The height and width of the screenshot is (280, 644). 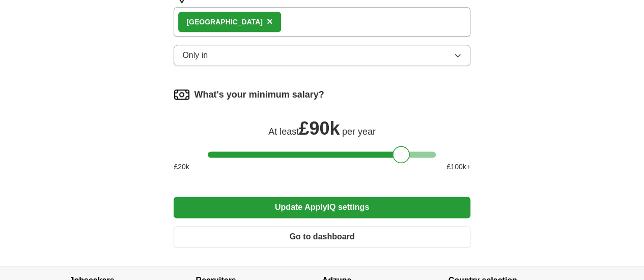 I want to click on span: At least, so click(x=284, y=132).